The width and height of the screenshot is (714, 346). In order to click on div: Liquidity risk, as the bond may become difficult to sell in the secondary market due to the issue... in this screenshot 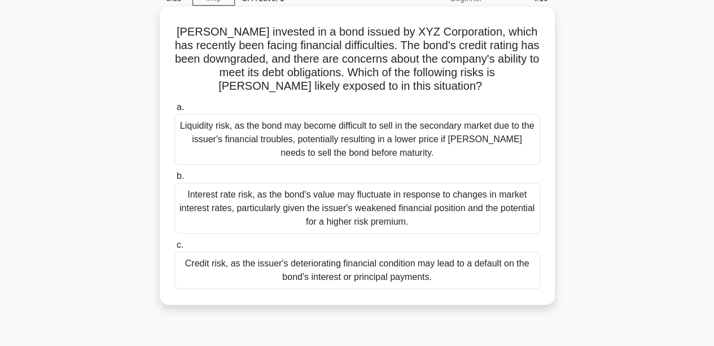, I will do `click(357, 139)`.